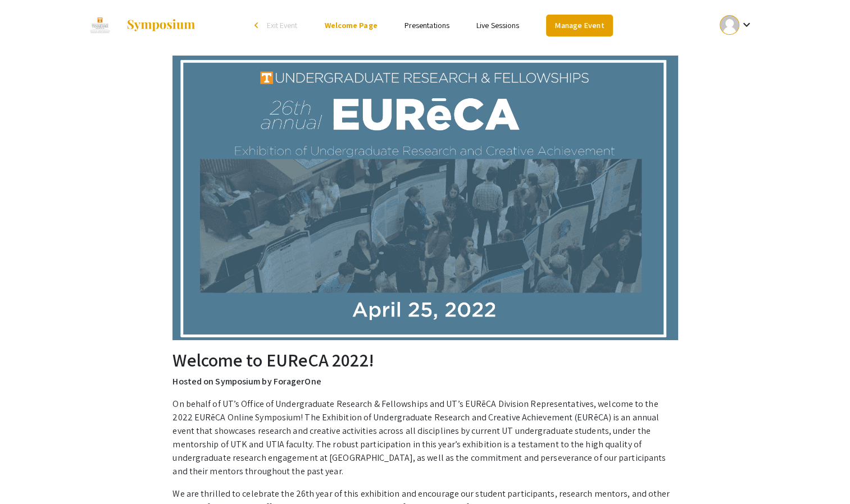  I want to click on h2: Welcome to EUReCA 2022!, so click(424, 360).